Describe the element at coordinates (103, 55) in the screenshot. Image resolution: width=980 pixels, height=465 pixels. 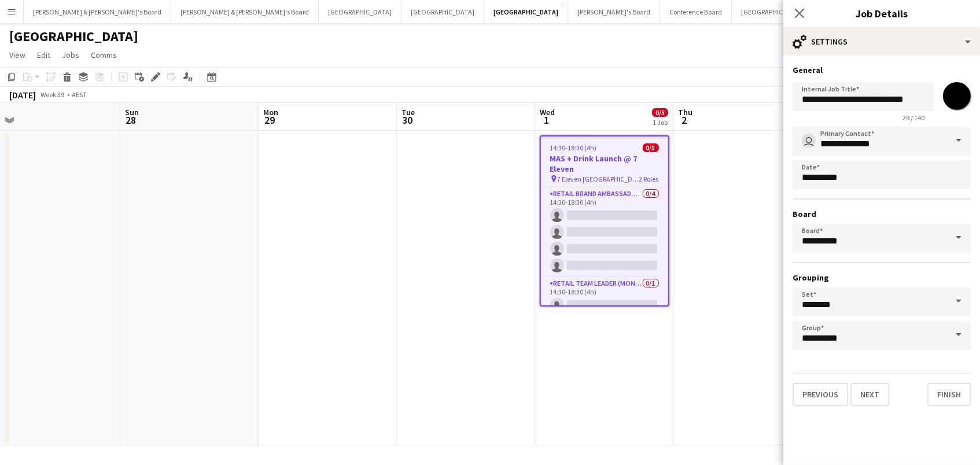
I see `a: Comms` at that location.